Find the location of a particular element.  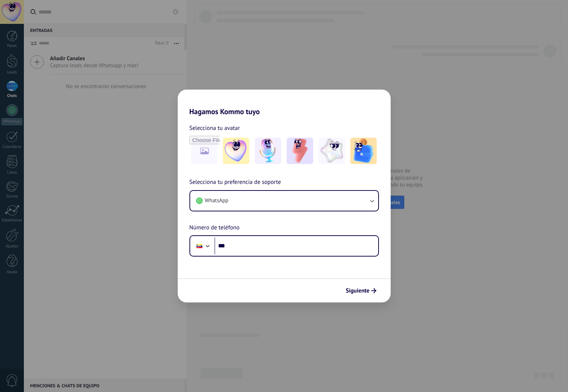

button: Siguiente is located at coordinates (361, 291).